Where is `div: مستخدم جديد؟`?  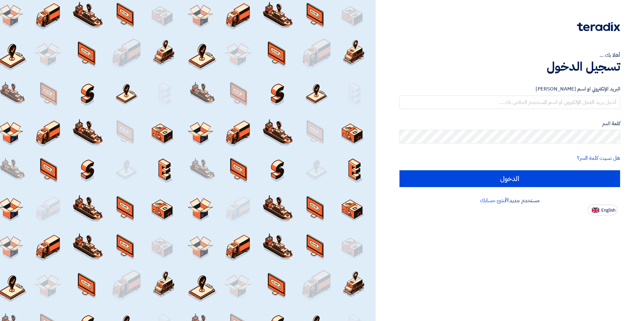 div: مستخدم جديد؟ is located at coordinates (509, 200).